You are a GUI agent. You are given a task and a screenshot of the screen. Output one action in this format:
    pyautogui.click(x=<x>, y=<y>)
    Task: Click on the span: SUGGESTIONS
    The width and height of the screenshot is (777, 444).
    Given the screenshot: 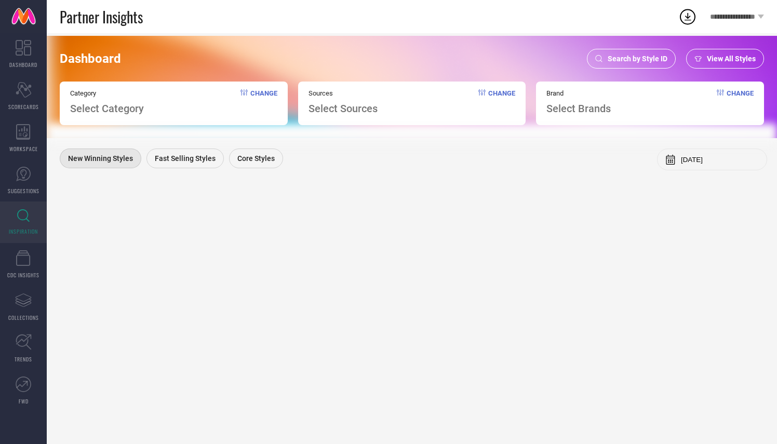 What is the action you would take?
    pyautogui.click(x=23, y=191)
    